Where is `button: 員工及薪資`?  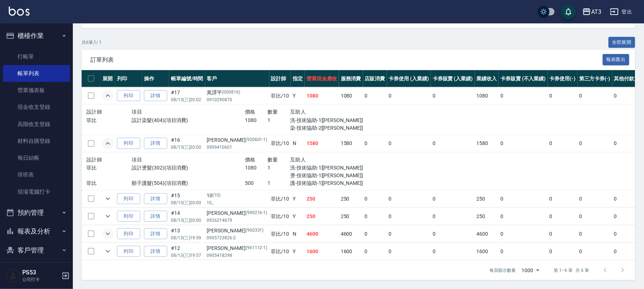
button: 員工及薪資 is located at coordinates (36, 269).